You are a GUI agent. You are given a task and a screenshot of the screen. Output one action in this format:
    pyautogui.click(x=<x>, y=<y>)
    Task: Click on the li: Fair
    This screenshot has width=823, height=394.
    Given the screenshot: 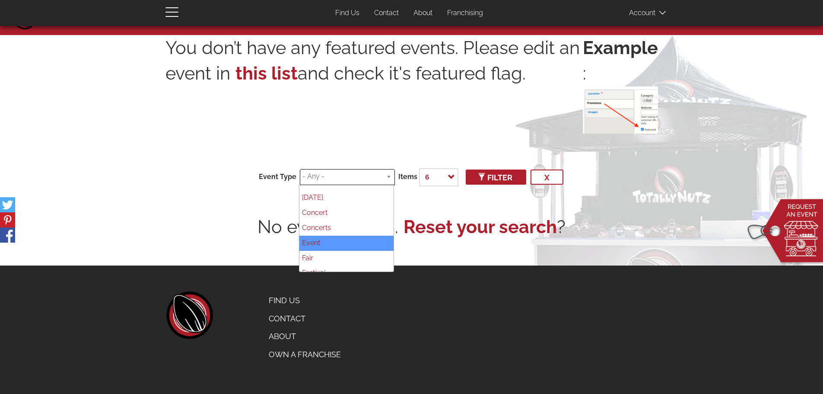 What is the action you would take?
    pyautogui.click(x=347, y=258)
    